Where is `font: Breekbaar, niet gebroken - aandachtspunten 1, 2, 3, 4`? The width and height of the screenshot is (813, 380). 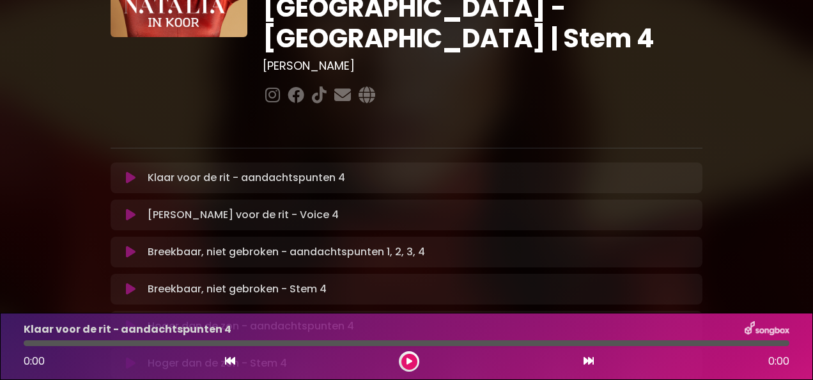
font: Breekbaar, niet gebroken - aandachtspunten 1, 2, 3, 4 is located at coordinates (286, 252).